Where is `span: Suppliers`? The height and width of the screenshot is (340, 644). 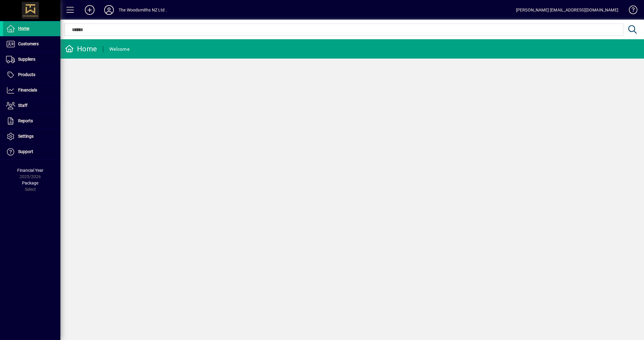
span: Suppliers is located at coordinates (27, 59).